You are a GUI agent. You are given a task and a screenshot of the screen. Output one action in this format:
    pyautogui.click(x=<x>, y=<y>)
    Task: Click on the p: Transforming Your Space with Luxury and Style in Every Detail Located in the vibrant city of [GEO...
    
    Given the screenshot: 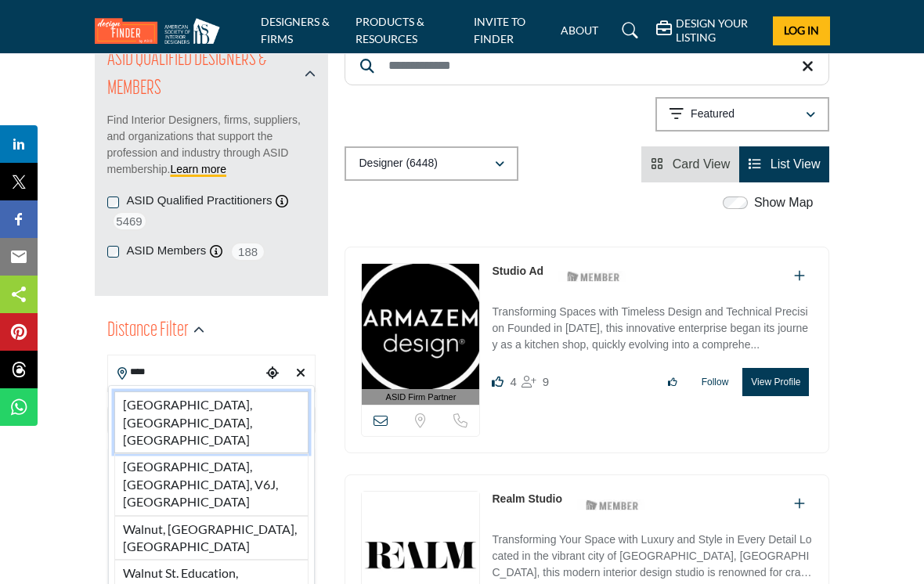 What is the action you would take?
    pyautogui.click(x=652, y=558)
    